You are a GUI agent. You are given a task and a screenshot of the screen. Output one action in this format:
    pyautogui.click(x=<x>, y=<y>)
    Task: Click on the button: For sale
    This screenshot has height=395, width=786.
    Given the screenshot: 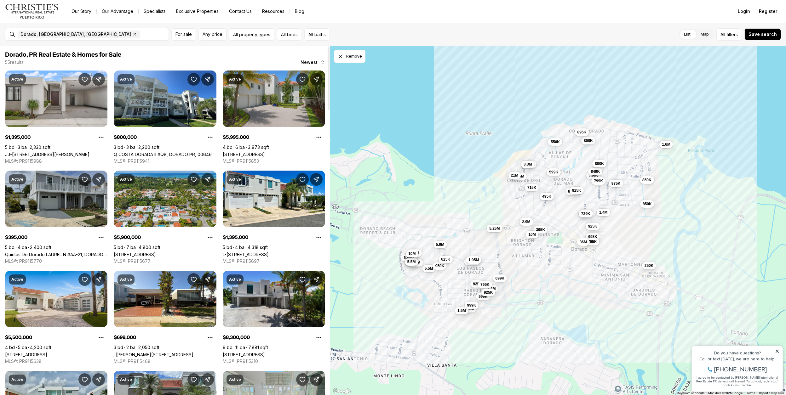 What is the action you would take?
    pyautogui.click(x=184, y=34)
    